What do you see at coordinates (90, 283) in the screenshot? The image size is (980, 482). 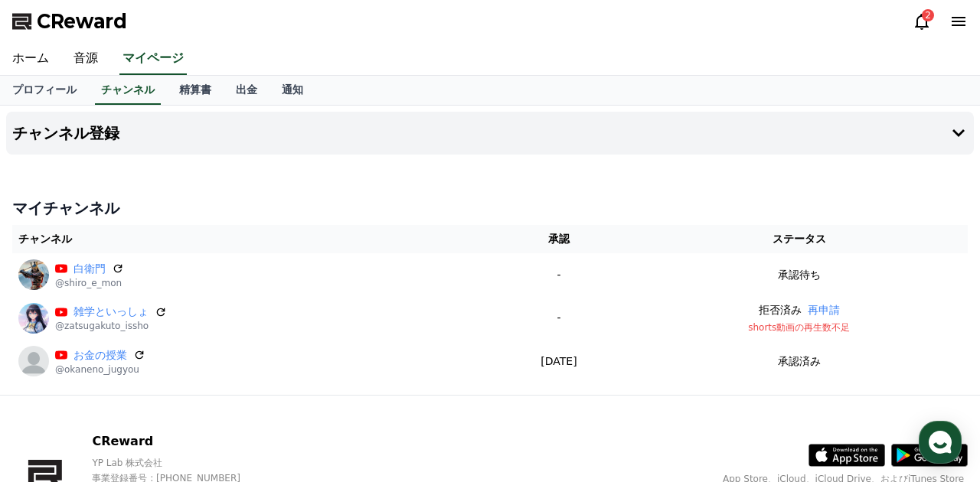 I see `p: @shiro_e_mon` at bounding box center [90, 283].